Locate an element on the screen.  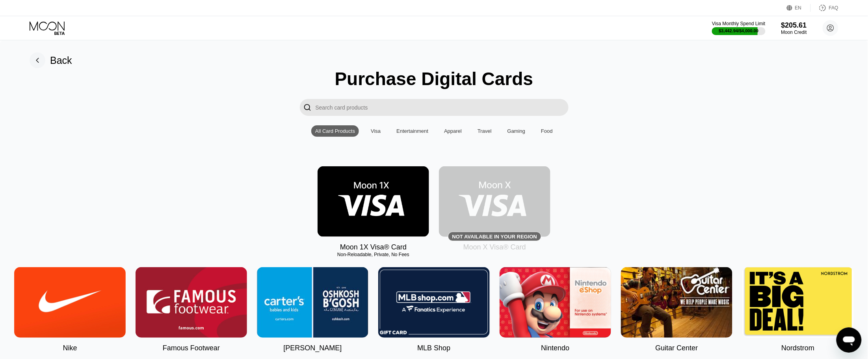
div: All Card Products is located at coordinates (335, 131).